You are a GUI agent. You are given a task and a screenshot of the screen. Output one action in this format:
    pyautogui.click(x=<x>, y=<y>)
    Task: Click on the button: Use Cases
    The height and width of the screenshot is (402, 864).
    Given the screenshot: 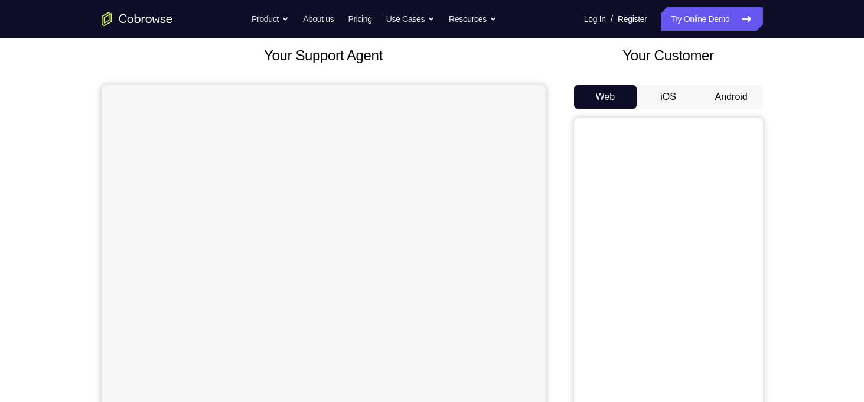 What is the action you would take?
    pyautogui.click(x=411, y=19)
    